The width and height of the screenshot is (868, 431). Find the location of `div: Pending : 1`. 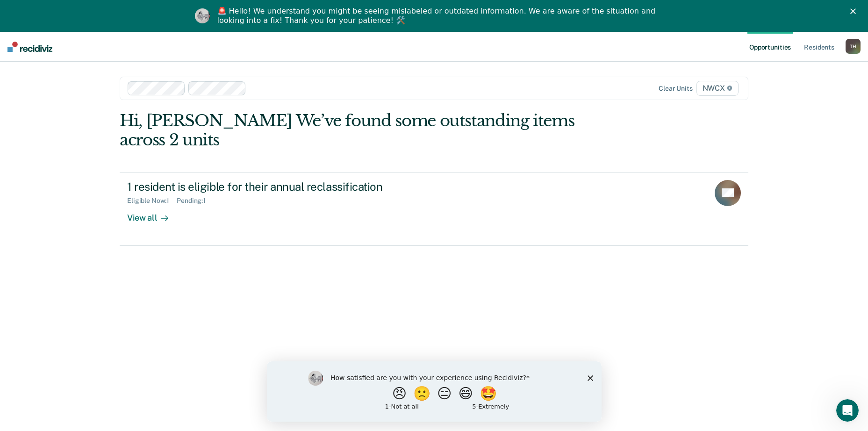

div: Pending : 1 is located at coordinates (195, 201).